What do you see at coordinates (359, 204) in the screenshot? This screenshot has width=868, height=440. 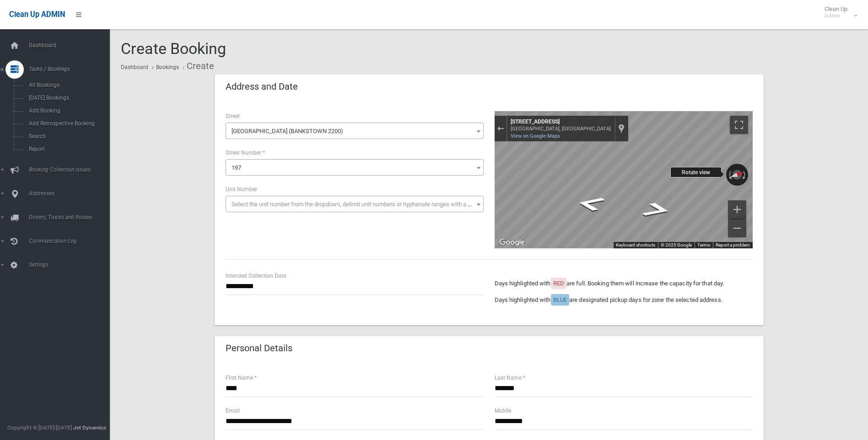 I see `span: Select the unit number from the dropdown, delimit unit numbers or hyphenate ranges with a comma` at bounding box center [359, 204].